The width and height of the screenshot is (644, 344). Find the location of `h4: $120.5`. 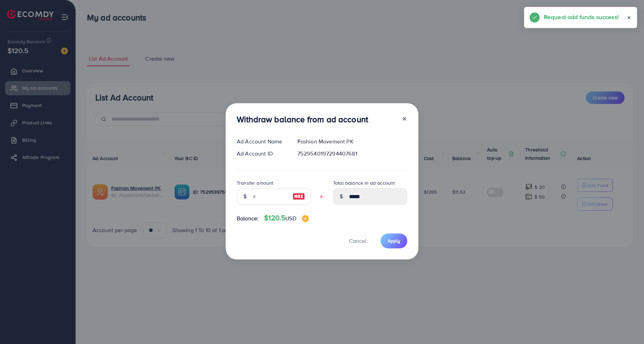

h4: $120.5 is located at coordinates (286, 218).